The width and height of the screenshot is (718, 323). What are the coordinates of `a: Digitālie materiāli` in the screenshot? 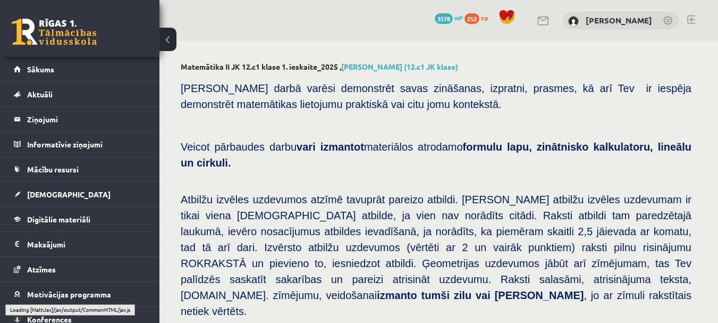 It's located at (80, 219).